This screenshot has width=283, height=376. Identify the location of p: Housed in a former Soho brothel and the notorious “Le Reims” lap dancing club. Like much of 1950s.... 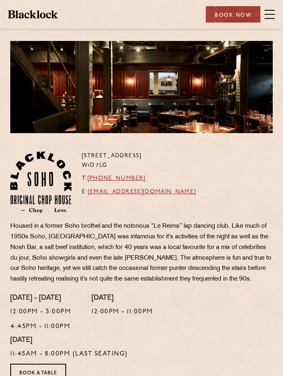
(141, 253).